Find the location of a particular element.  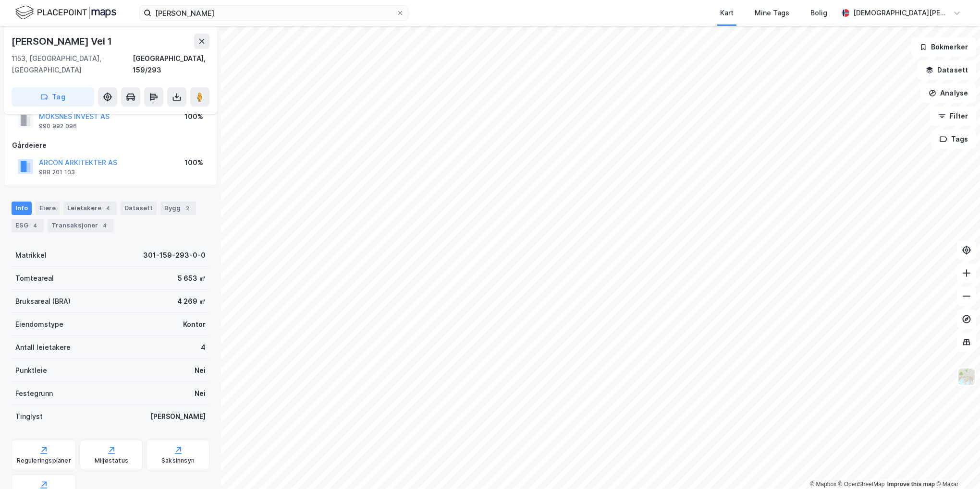

img: logo.f888ab2527a4732fd821a326f86c7f29.svg is located at coordinates (66, 12).